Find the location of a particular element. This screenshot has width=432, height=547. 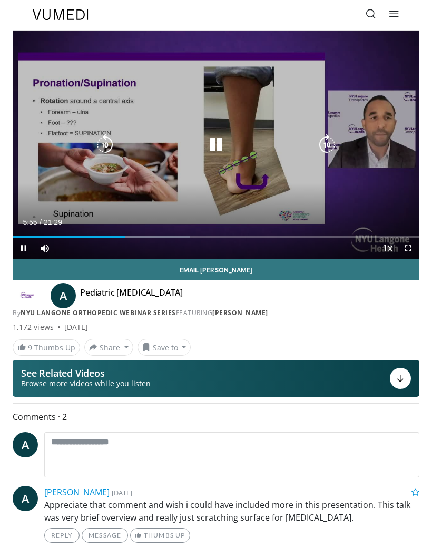

p: Appreciate that comment and wish i could have included more in this presentation. This talk was v... is located at coordinates (232, 511).